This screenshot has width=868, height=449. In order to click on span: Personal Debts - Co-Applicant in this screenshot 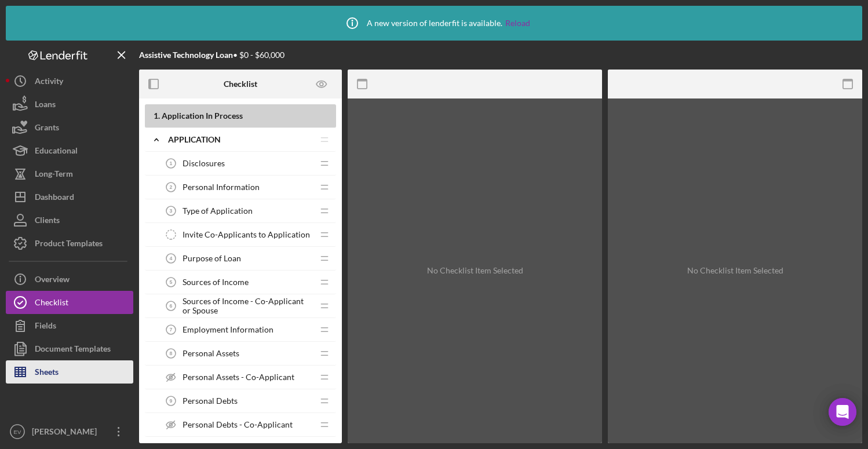, I will do `click(238, 425)`.